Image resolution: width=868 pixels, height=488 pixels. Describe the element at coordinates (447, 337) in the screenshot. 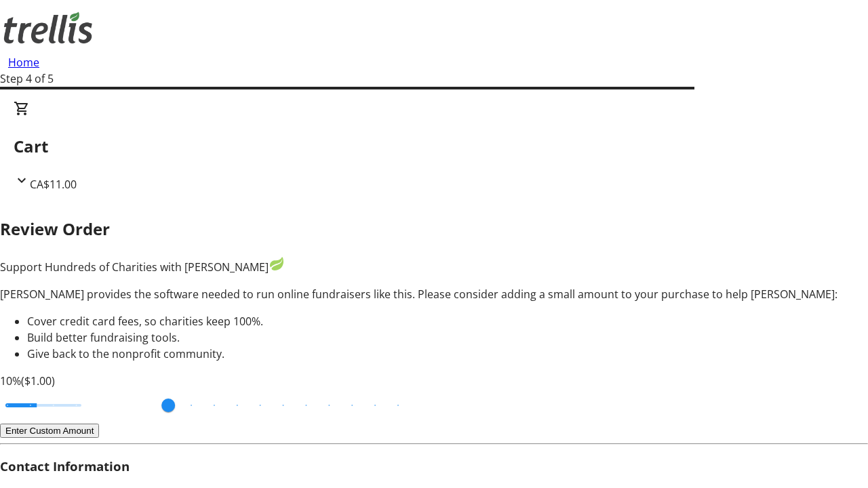

I see `li: Build better fundraising tools.` at that location.